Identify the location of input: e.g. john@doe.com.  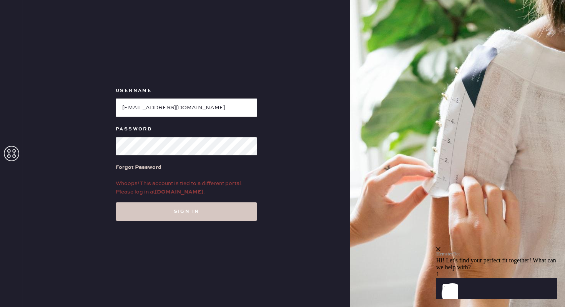
(187, 108).